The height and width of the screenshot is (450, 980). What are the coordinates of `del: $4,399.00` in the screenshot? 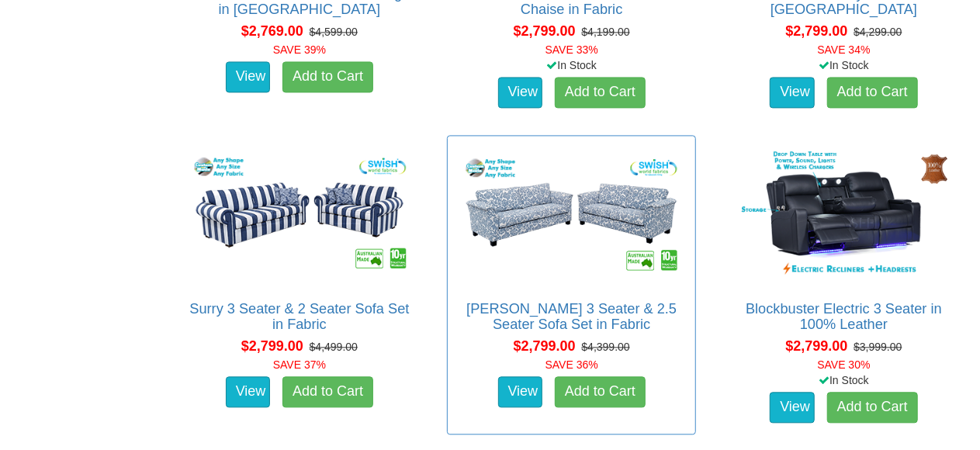 It's located at (606, 347).